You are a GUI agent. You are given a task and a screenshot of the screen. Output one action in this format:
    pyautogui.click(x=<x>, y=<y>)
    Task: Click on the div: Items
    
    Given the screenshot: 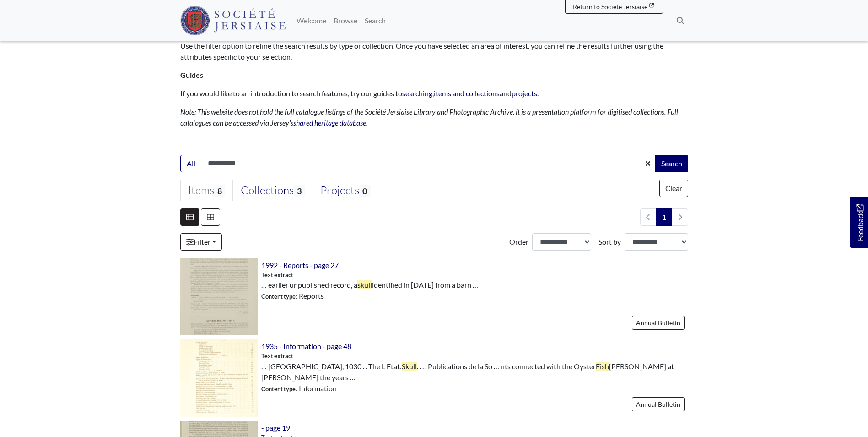 What is the action you would take?
    pyautogui.click(x=206, y=191)
    